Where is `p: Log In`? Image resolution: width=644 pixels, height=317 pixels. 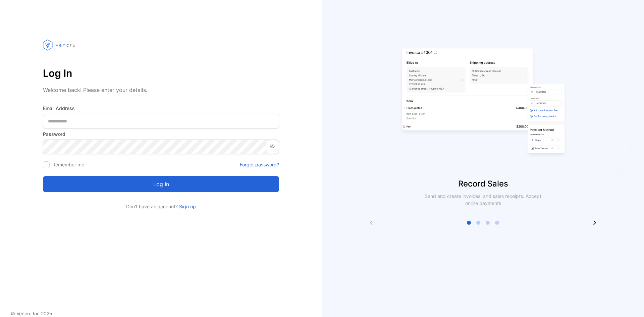
p: Log In is located at coordinates (161, 73).